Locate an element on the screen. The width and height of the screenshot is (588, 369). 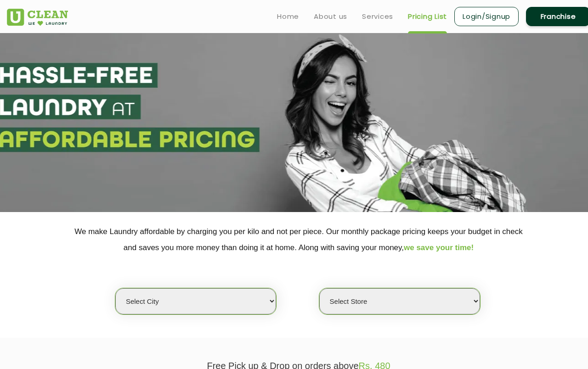
a: Home is located at coordinates (288, 16).